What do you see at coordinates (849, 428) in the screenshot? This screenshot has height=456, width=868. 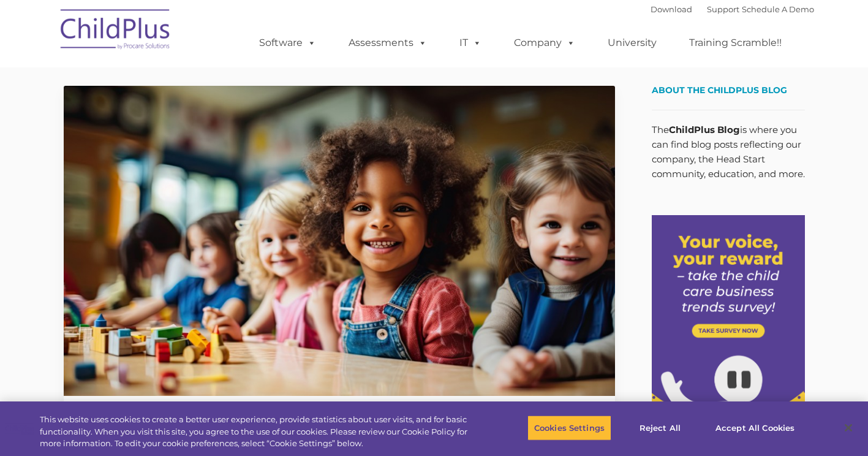 I see `button: Close` at bounding box center [849, 428].